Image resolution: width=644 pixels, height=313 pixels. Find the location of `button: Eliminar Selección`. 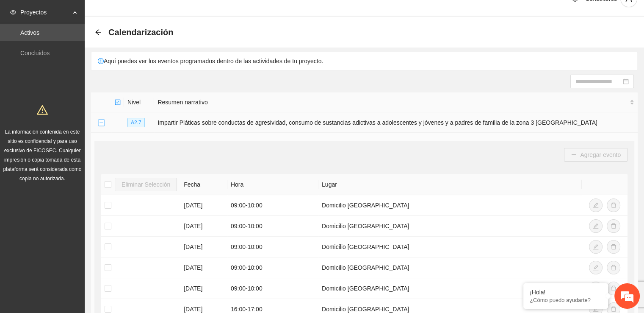

button: Eliminar Selección is located at coordinates (146, 184).